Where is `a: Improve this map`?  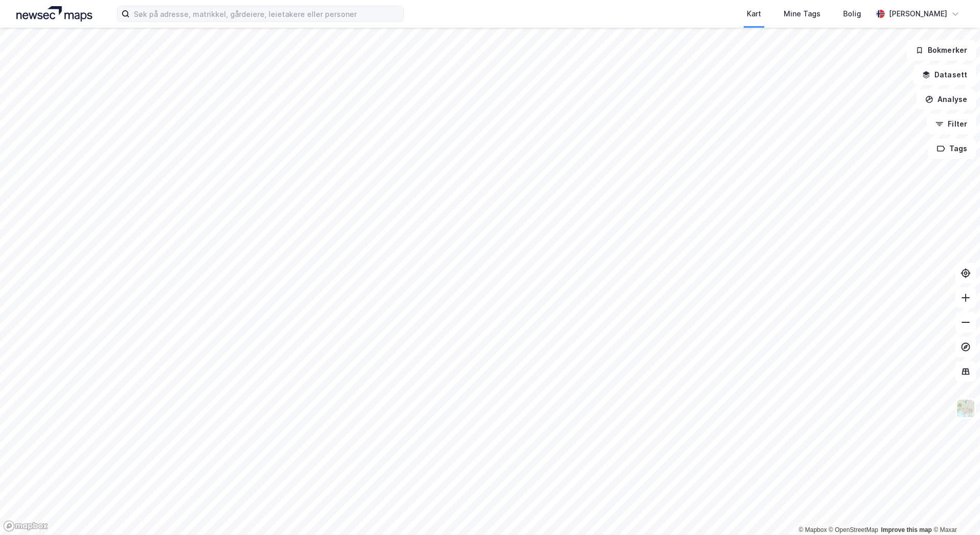 a: Improve this map is located at coordinates (907, 530).